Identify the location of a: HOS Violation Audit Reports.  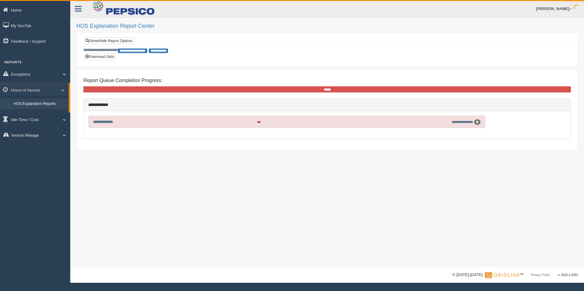
(40, 115).